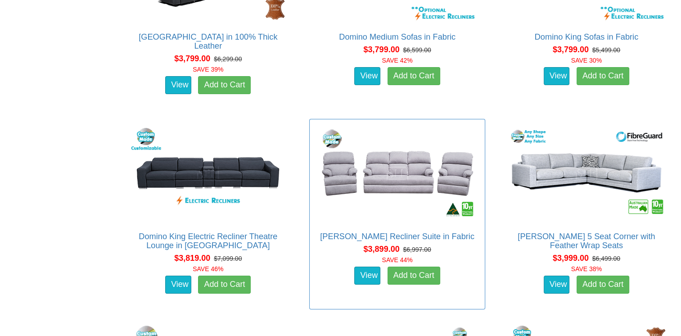 The image size is (681, 336). I want to click on font: SAVE 39%, so click(208, 69).